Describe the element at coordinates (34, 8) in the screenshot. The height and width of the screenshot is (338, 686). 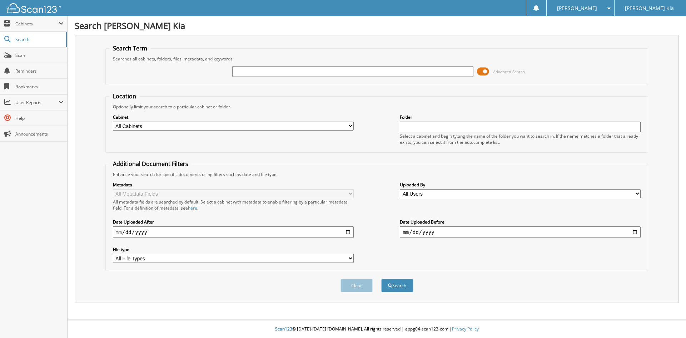
I see `img: scan123-logo-white.svg` at that location.